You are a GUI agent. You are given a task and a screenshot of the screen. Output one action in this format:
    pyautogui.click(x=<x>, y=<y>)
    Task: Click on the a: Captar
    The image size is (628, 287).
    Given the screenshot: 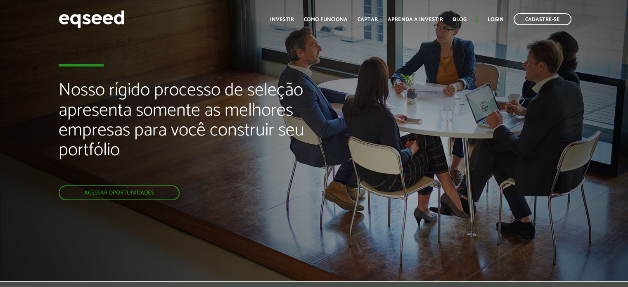 What is the action you would take?
    pyautogui.click(x=368, y=19)
    